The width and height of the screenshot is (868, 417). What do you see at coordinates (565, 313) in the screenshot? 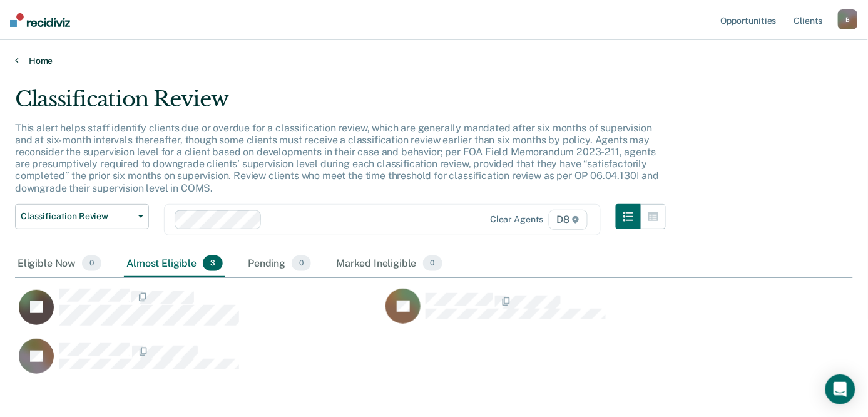
I see `div: CaseloadOpportunityCell-0375259` at bounding box center [565, 313].